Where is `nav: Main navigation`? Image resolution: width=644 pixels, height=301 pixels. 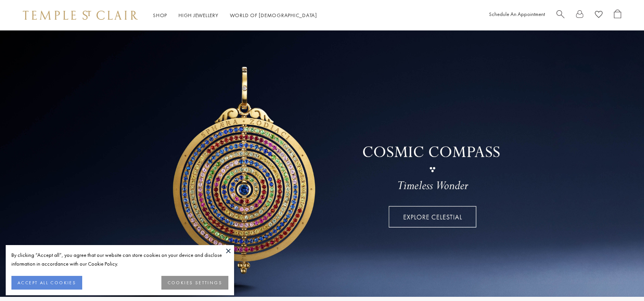
nav: Main navigation is located at coordinates (235, 15).